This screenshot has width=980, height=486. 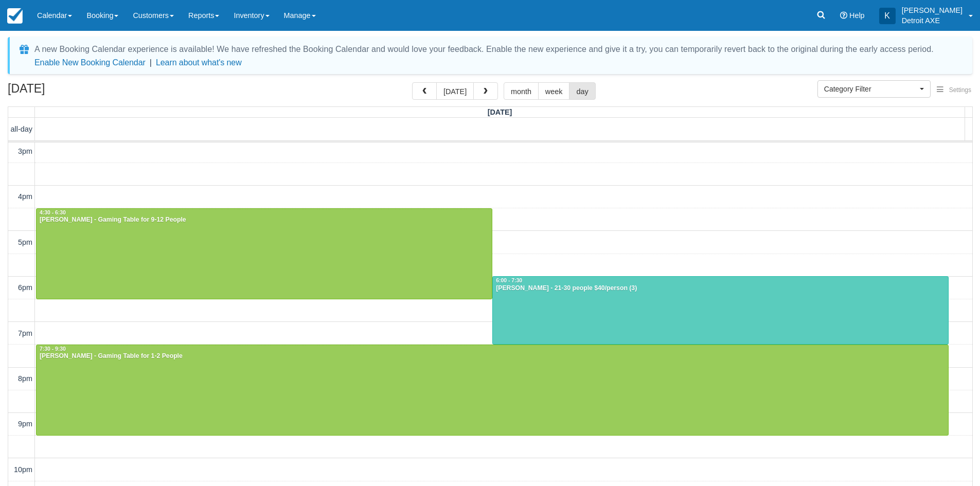 What do you see at coordinates (582, 91) in the screenshot?
I see `button: day` at bounding box center [582, 91].